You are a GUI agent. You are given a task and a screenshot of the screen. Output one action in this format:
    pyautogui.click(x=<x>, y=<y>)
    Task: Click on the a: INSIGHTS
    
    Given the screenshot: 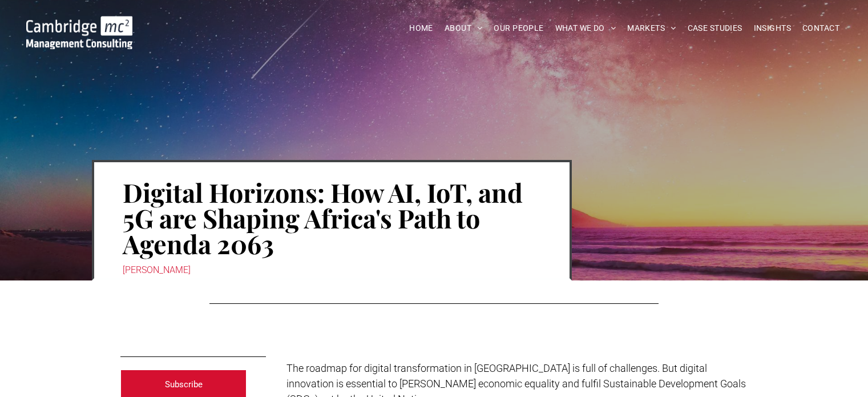 What is the action you would take?
    pyautogui.click(x=773, y=28)
    